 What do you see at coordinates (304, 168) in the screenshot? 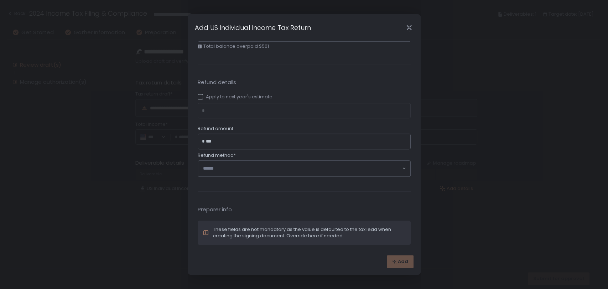
I see `div: Search for option` at bounding box center [304, 168].